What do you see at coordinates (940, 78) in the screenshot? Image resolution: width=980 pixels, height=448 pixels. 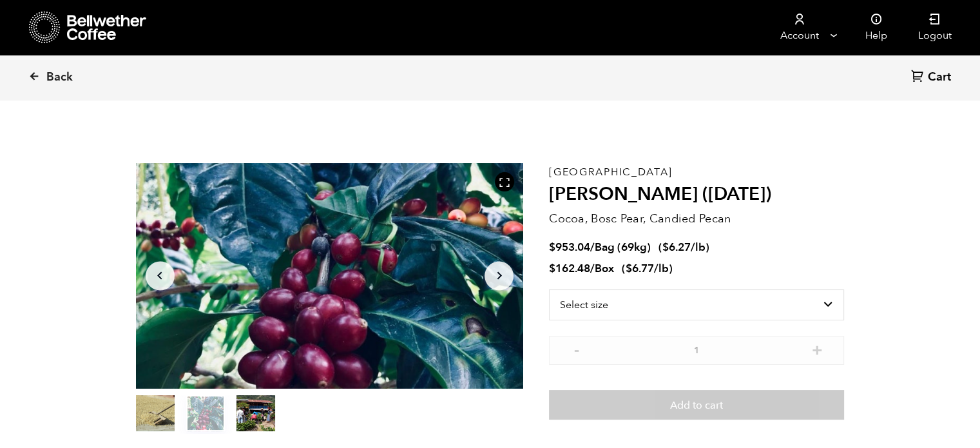 I see `span: Cart` at bounding box center [940, 78].